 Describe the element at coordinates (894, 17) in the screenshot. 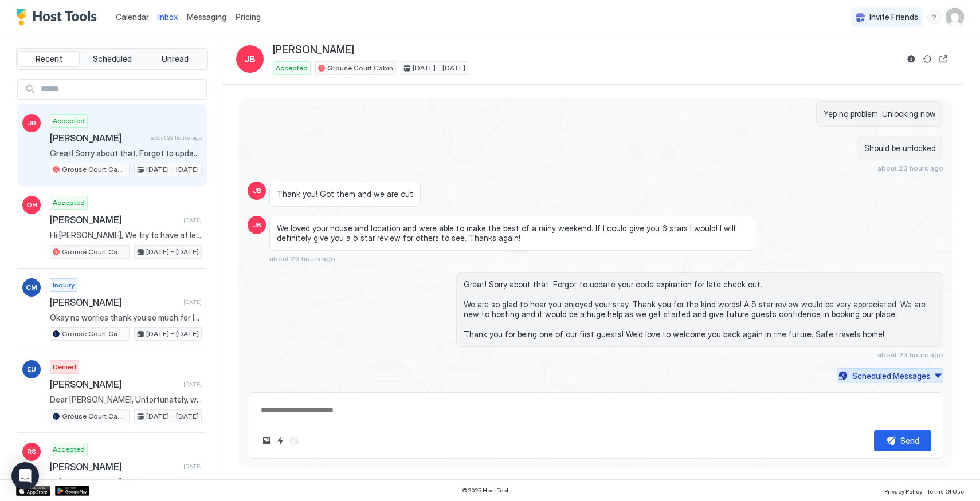

I see `span: Invite Friends` at that location.